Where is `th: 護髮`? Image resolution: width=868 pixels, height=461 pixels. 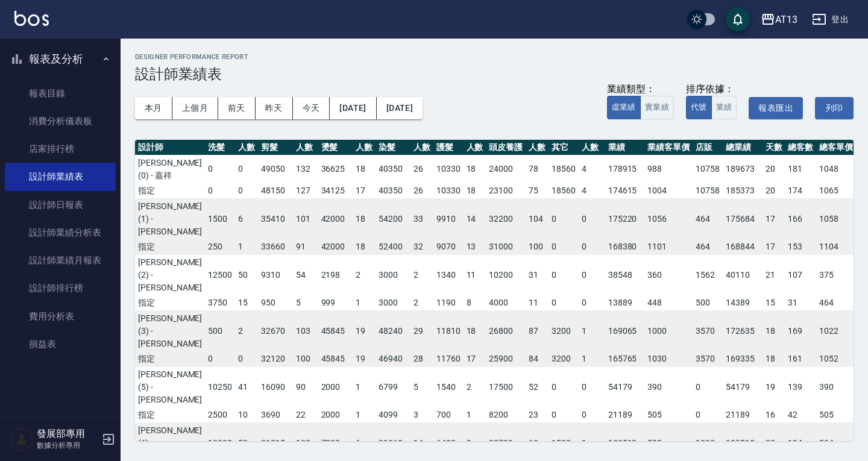
th: 護髮 is located at coordinates (449, 147).